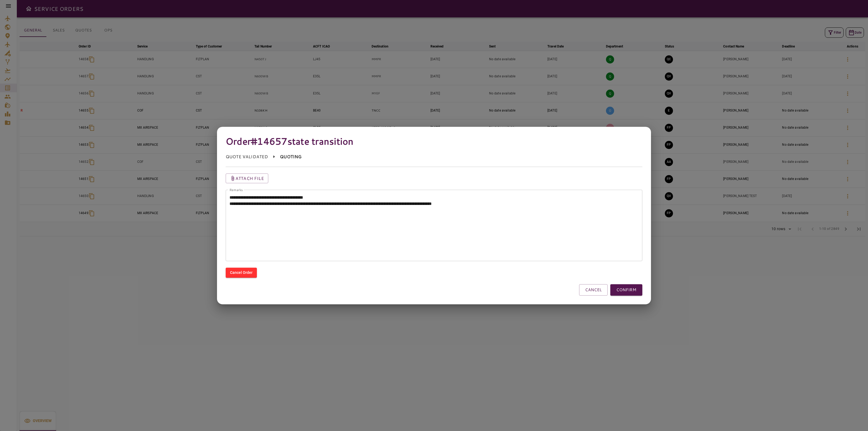 This screenshot has width=868, height=431. Describe the element at coordinates (434, 141) in the screenshot. I see `h4: Order #14657 state transition` at that location.